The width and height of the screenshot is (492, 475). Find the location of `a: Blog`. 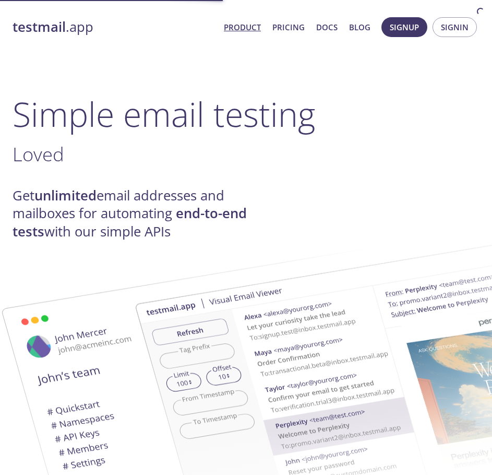

a: Blog is located at coordinates (359, 27).